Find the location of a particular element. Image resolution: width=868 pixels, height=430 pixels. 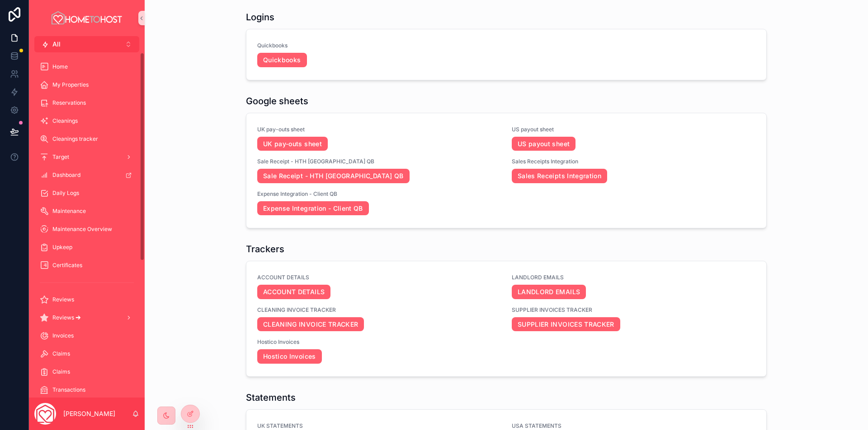

span: Target is located at coordinates (61, 157).